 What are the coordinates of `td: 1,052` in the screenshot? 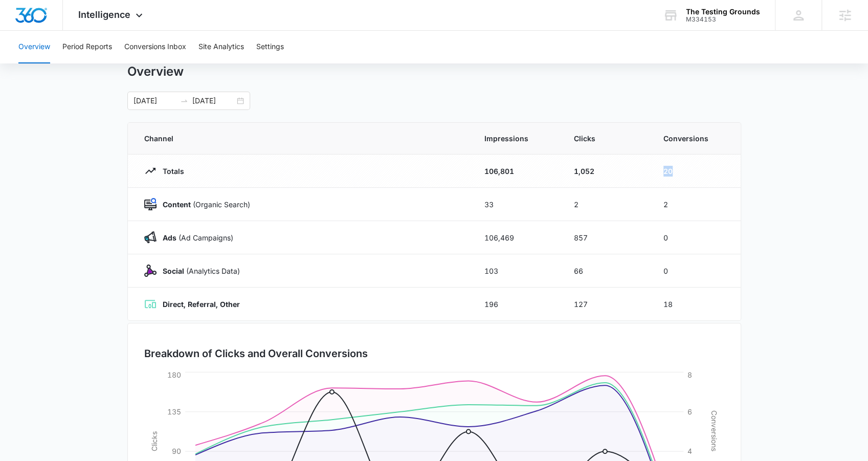 It's located at (606, 171).